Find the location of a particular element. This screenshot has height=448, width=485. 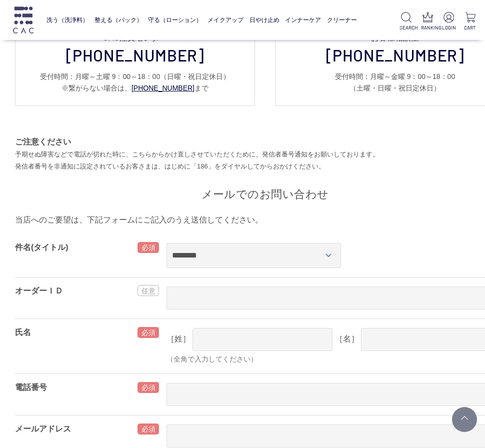

label: 氏名 is located at coordinates (23, 332).